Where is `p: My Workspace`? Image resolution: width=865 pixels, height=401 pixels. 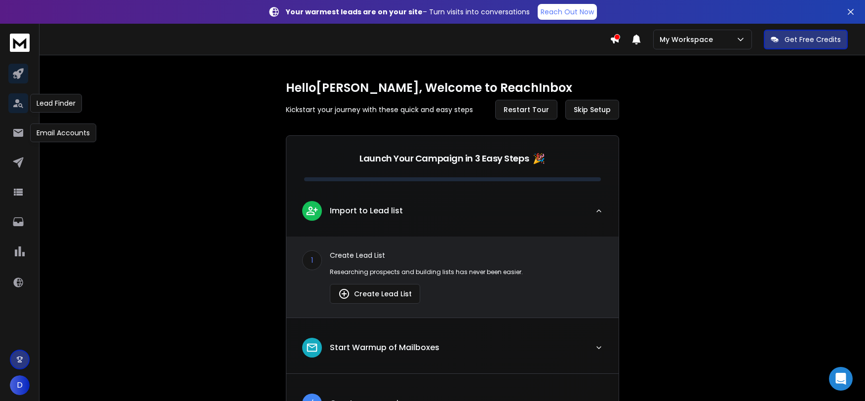
p: My Workspace is located at coordinates (688, 40).